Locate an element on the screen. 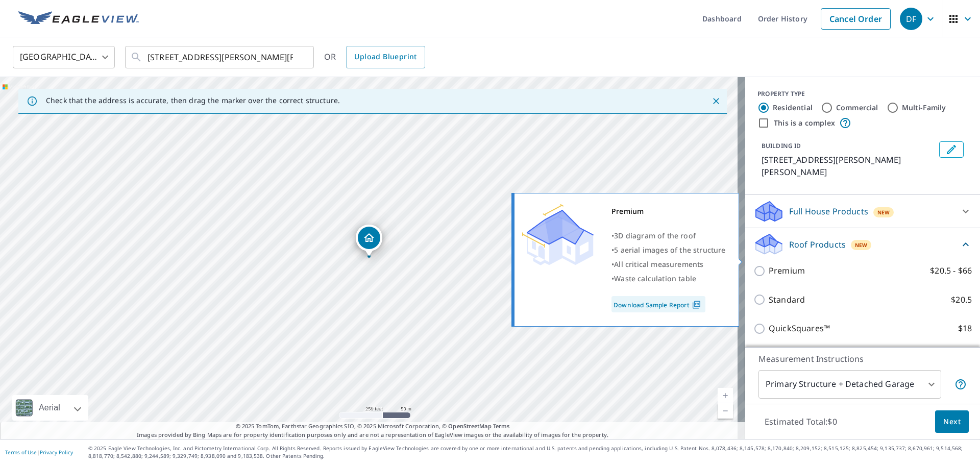 The image size is (980, 465). p: Measurement Instructions is located at coordinates (862, 359).